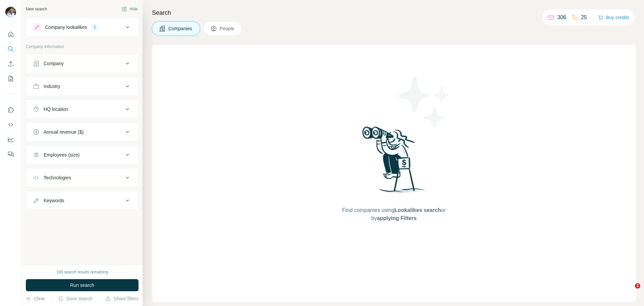 The image size is (644, 306). Describe the element at coordinates (66, 27) in the screenshot. I see `div: Company lookalikes` at that location.